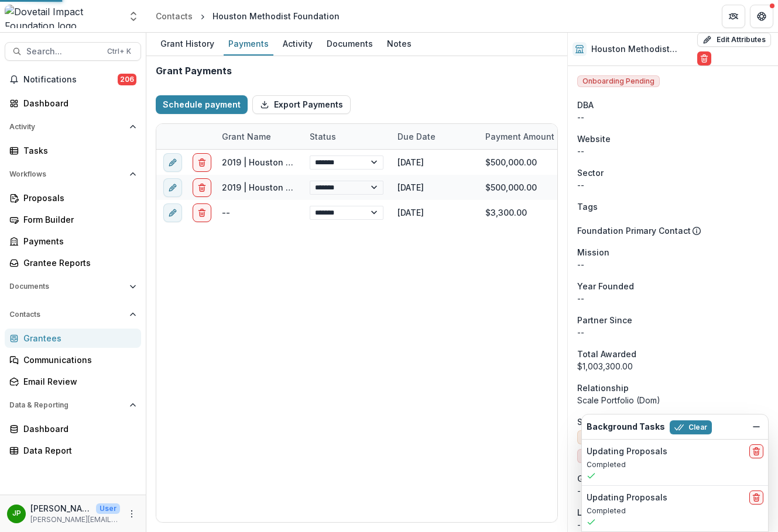  What do you see at coordinates (625, 427) in the screenshot?
I see `h2: Background Tasks` at bounding box center [625, 427].